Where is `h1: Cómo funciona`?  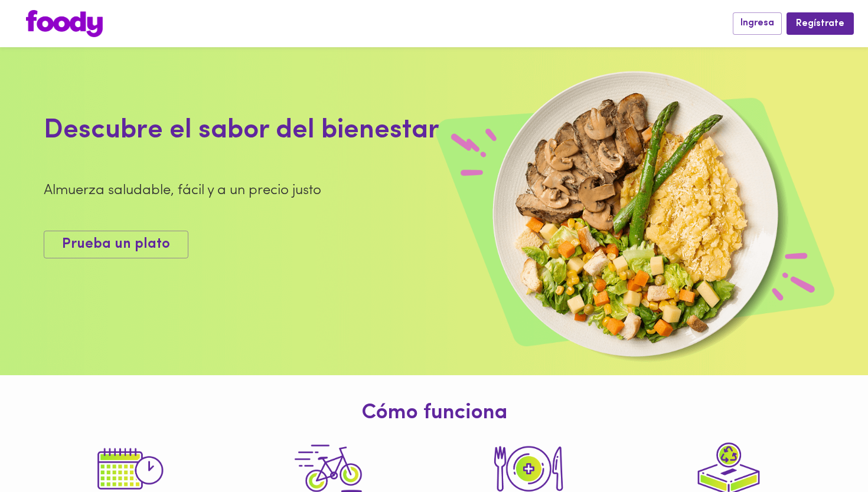 h1: Cómo funciona is located at coordinates (434, 414).